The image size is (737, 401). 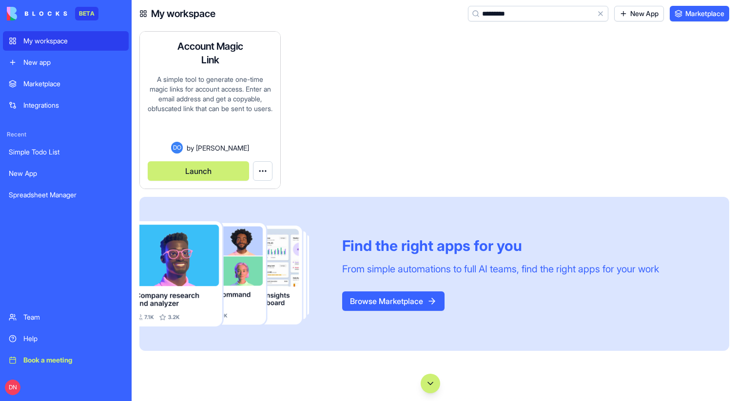 I want to click on div: BETA, so click(x=87, y=14).